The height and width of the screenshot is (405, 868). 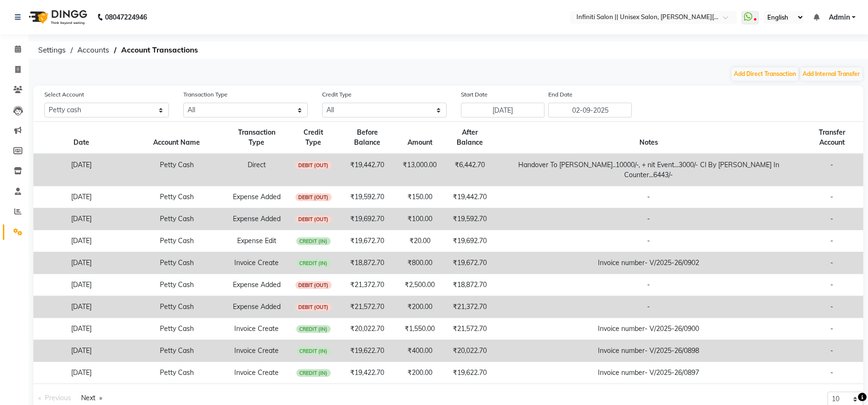 What do you see at coordinates (205, 94) in the screenshot?
I see `label: Transaction Type` at bounding box center [205, 94].